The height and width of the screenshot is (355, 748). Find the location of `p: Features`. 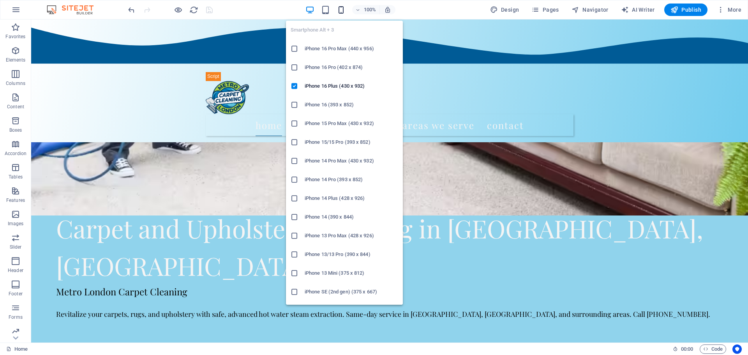

p: Features is located at coordinates (16, 200).